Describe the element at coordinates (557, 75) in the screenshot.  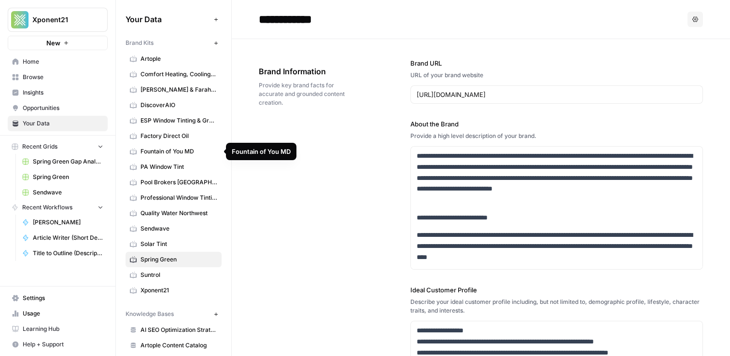
I see `div: URL of your brand website` at that location.